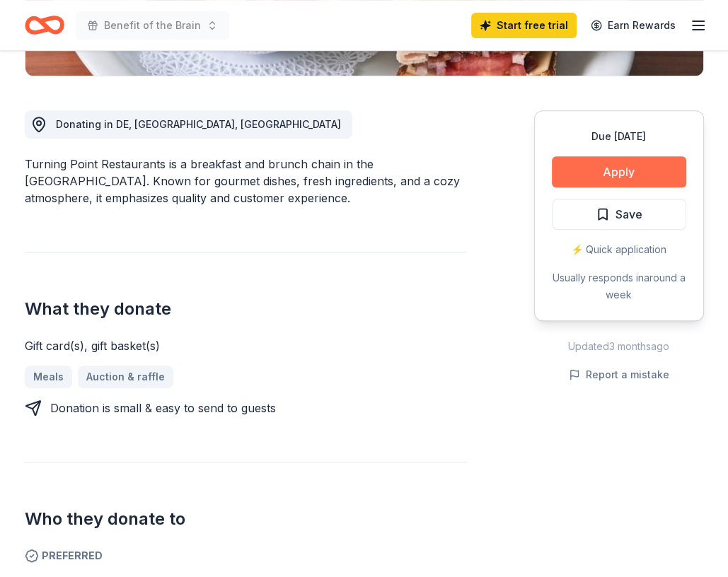 Image resolution: width=728 pixels, height=577 pixels. What do you see at coordinates (245, 309) in the screenshot?
I see `h2: What they donate` at bounding box center [245, 309].